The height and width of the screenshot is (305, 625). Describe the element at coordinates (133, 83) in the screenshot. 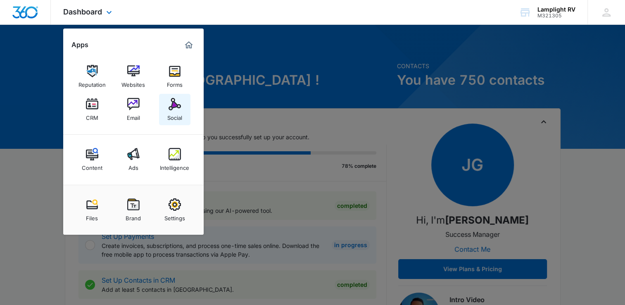

I see `div: Websites` at that location.